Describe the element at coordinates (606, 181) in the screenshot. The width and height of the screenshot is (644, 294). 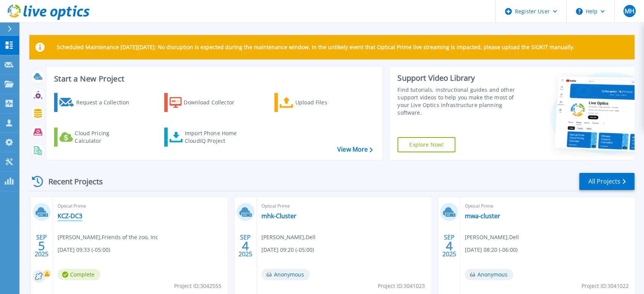
I see `a: All Projects` at that location.